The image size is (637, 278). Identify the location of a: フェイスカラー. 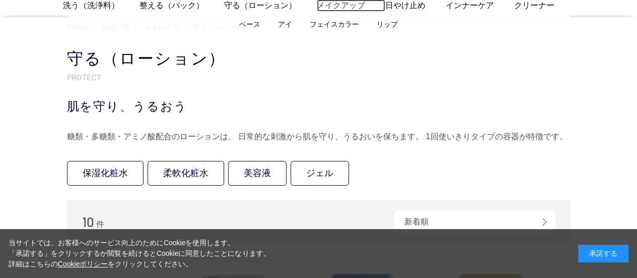
(335, 24).